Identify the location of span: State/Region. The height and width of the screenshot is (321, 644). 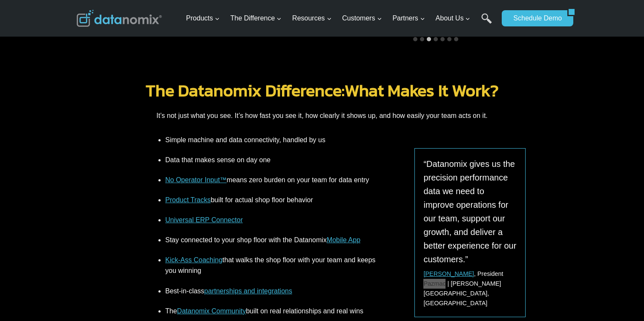
(208, 109).